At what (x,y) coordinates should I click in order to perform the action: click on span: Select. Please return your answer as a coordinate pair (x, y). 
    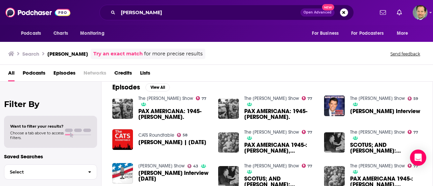
    Looking at the image, I should click on (43, 172).